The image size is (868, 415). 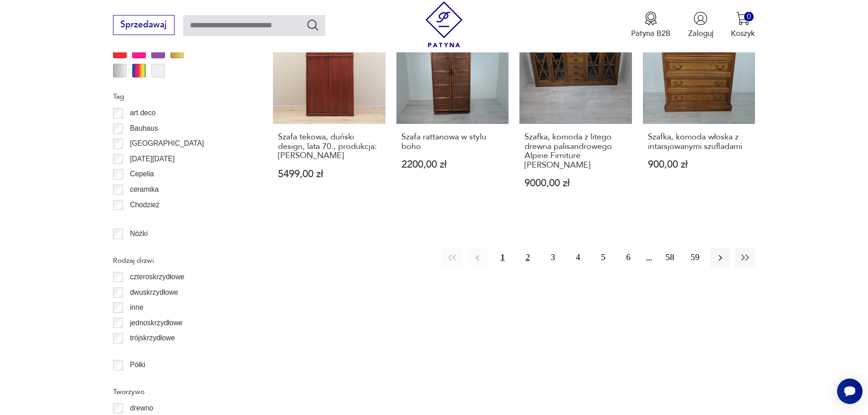 What do you see at coordinates (651, 34) in the screenshot?
I see `p: Patyna B2B` at bounding box center [651, 34].